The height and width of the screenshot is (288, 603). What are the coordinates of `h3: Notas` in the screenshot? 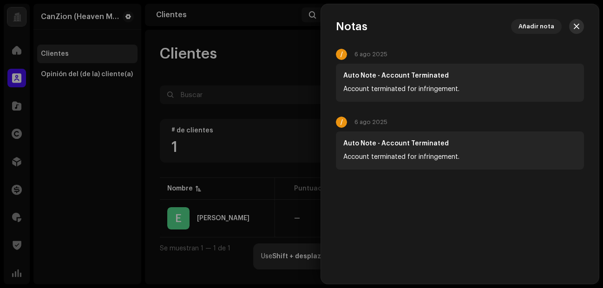 It's located at (352, 26).